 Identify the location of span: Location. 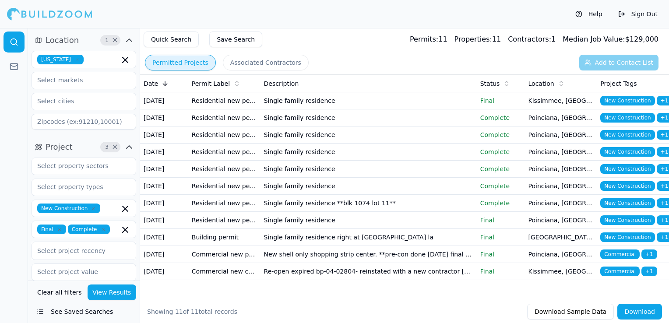
(541, 84).